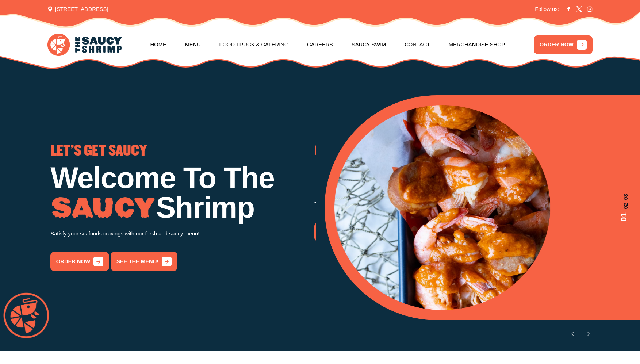 The image size is (640, 364). What do you see at coordinates (103, 208) in the screenshot?
I see `img: Image` at bounding box center [103, 208].